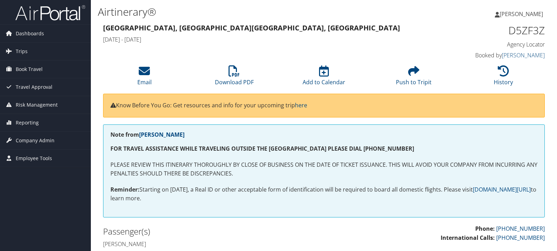 The height and width of the screenshot is (251, 557). I want to click on strong: Reminder:, so click(125, 189).